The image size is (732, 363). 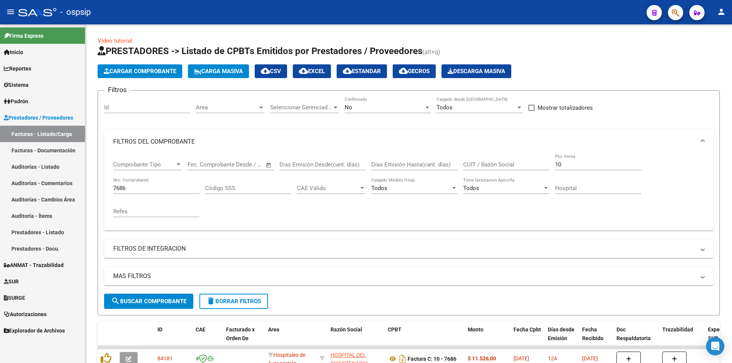 What do you see at coordinates (475, 330) in the screenshot?
I see `span: Monto` at bounding box center [475, 330].